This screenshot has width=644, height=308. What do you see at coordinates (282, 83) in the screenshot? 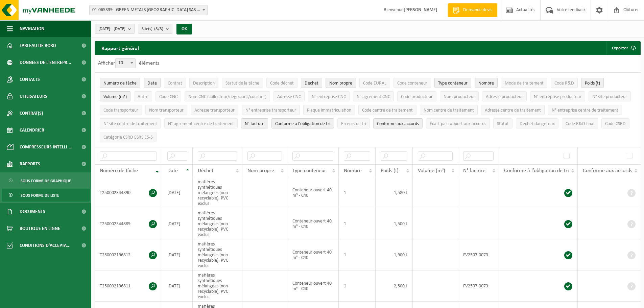
I see `button: Code déchetCode déchet: Activate to sort` at bounding box center [282, 83].